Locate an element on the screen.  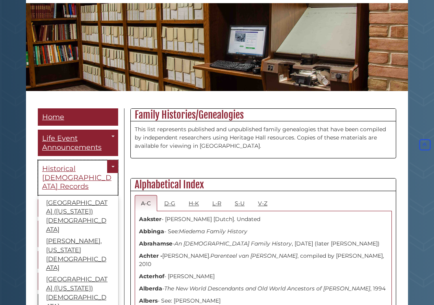
p: - See: is located at coordinates (263, 231).